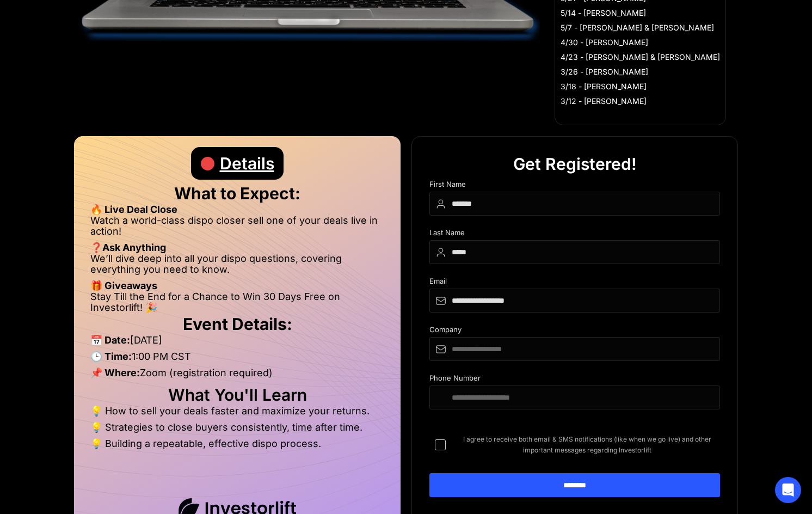 The height and width of the screenshot is (514, 812). I want to click on li: 💡 How to sell your deals faster and maximize your returns., so click(237, 414).